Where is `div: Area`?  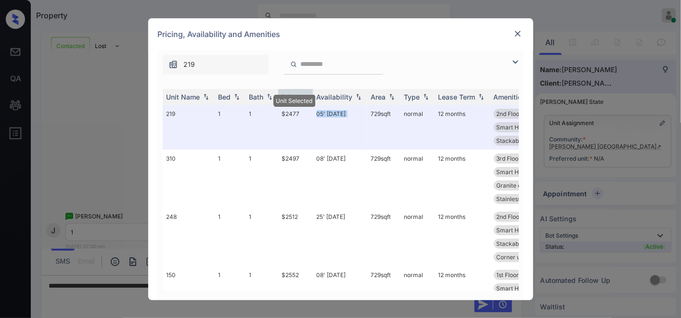
div: Area is located at coordinates (378, 97).